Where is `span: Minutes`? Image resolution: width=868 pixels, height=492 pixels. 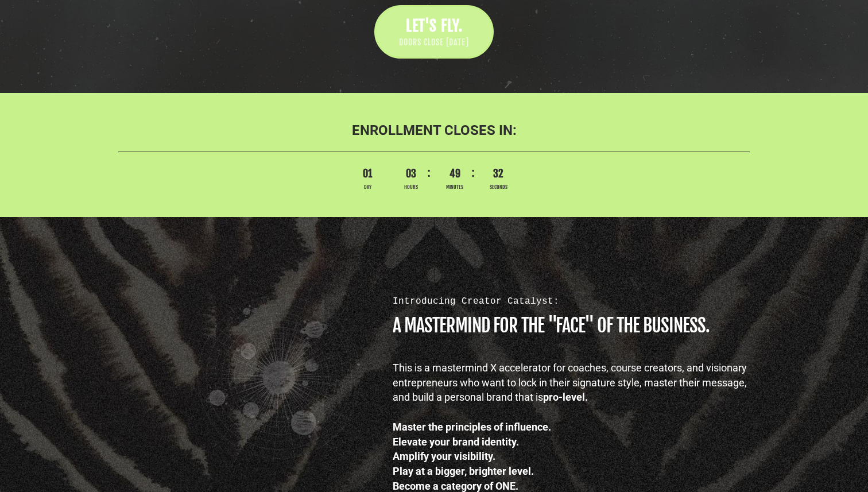 span: Minutes is located at coordinates (455, 187).